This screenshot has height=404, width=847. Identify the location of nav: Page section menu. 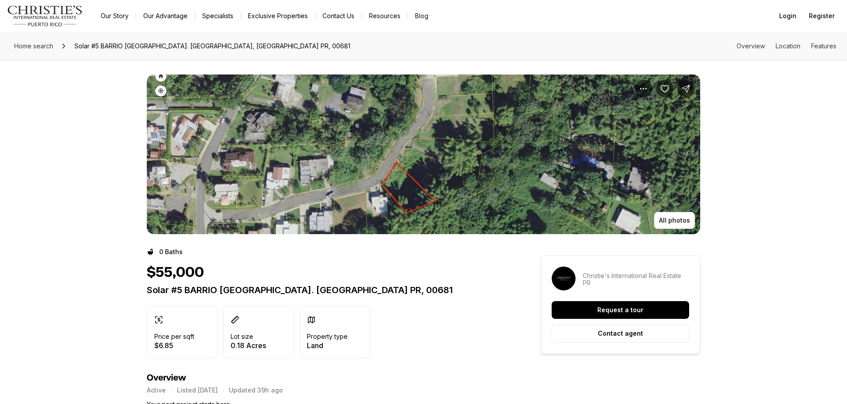
(787, 46).